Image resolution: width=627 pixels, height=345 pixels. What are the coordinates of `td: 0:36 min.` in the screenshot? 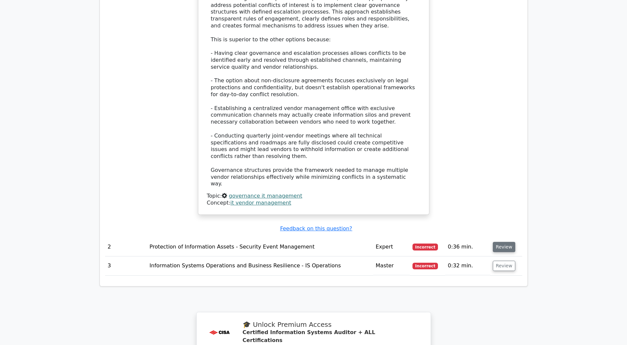 It's located at (468, 247).